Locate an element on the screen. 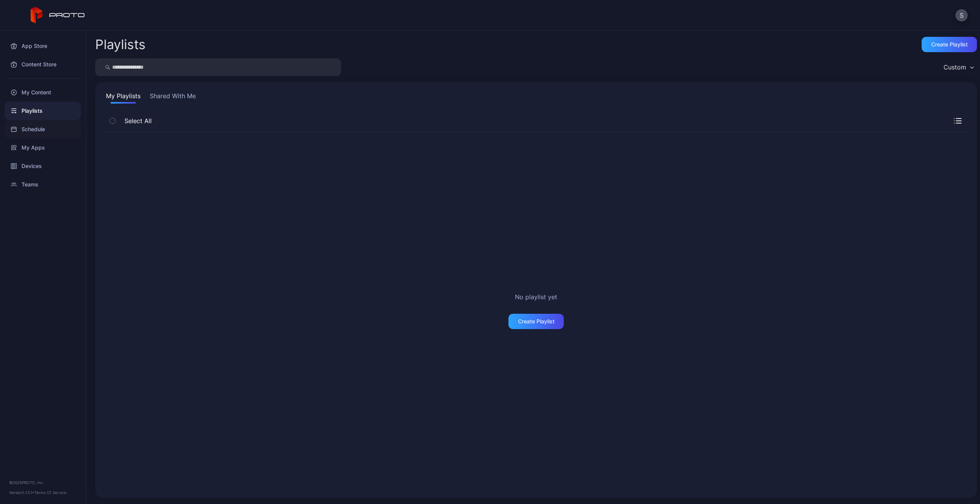 This screenshot has height=504, width=980. button: S is located at coordinates (961, 15).